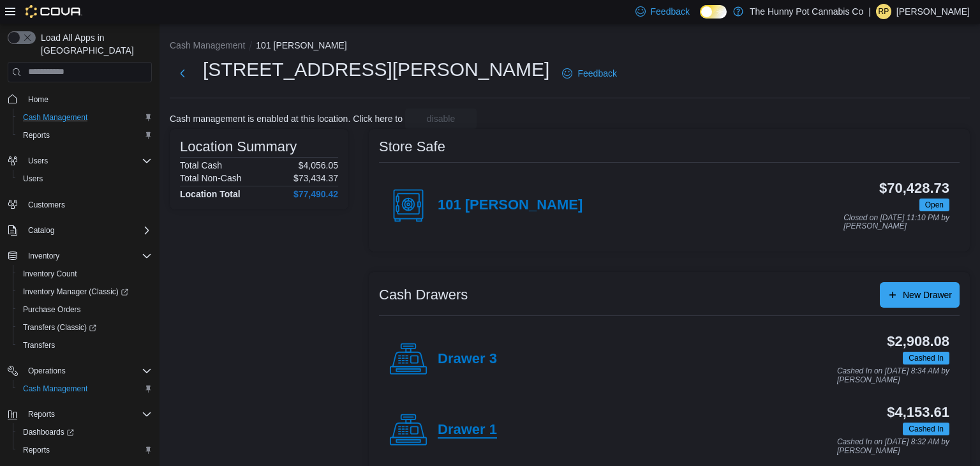 Image resolution: width=980 pixels, height=466 pixels. Describe the element at coordinates (85, 345) in the screenshot. I see `button: Transfers` at that location.